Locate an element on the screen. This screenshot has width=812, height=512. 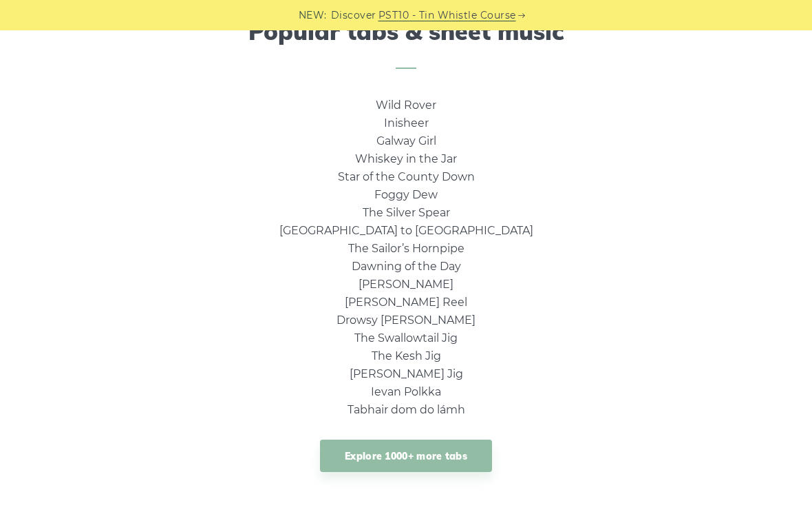
h2: Popular tabs & sheet music is located at coordinates (406, 43).